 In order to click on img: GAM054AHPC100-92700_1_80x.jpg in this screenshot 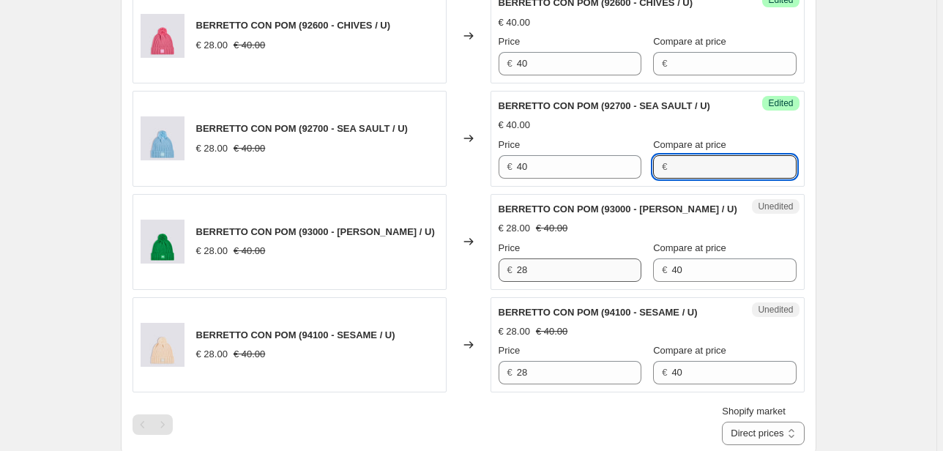, I will do `click(162, 138)`.